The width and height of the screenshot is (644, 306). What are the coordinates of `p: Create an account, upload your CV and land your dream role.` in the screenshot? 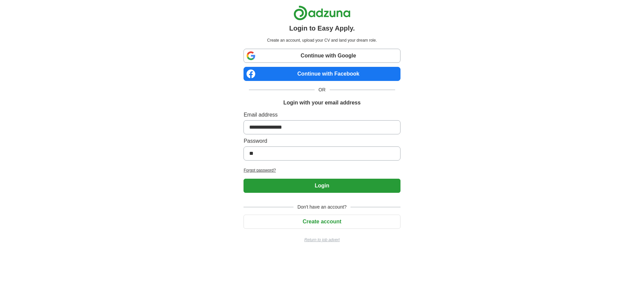 It's located at (322, 40).